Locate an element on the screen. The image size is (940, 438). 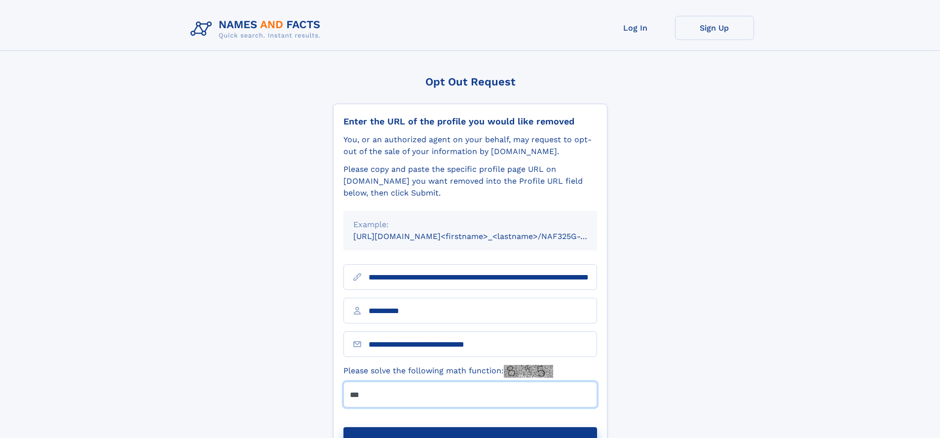
a: Sign Up is located at coordinates (714, 28).